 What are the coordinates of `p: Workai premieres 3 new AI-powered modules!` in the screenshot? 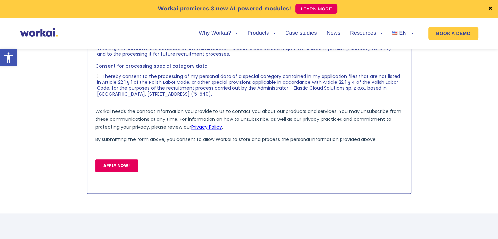 It's located at (225, 9).